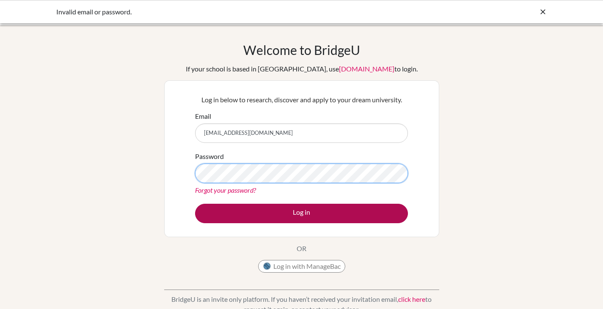 The image size is (603, 309). Describe the element at coordinates (301, 100) in the screenshot. I see `p: Log in below to research, discover and apply to your dream university.` at that location.